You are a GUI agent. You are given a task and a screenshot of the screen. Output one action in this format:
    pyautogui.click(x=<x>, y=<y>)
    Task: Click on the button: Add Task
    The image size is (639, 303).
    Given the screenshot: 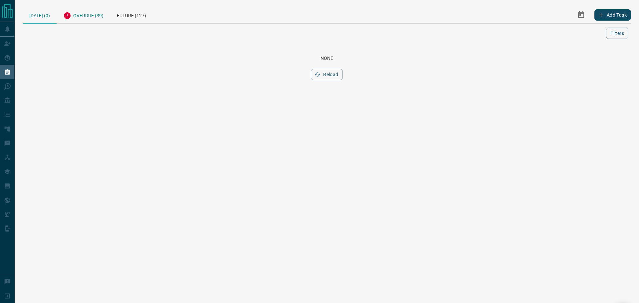 What is the action you would take?
    pyautogui.click(x=612, y=15)
    